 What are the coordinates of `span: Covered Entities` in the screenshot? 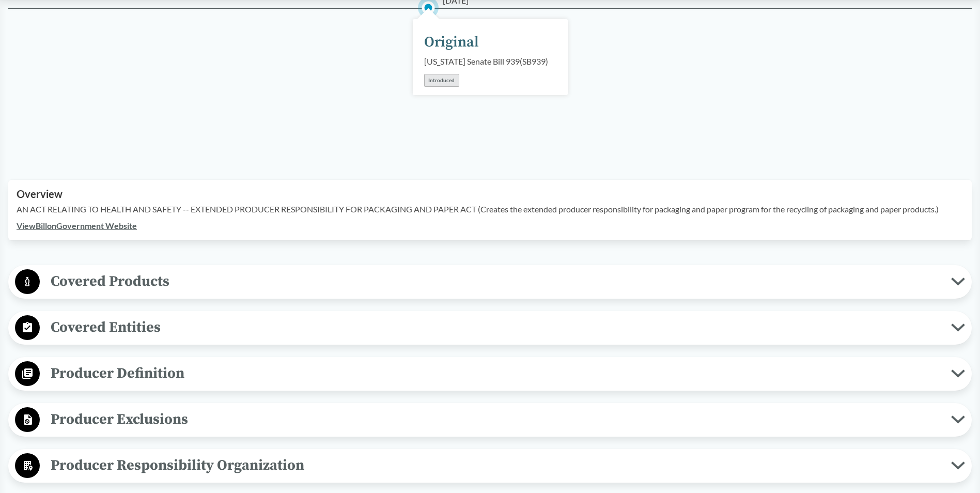 It's located at (496, 327).